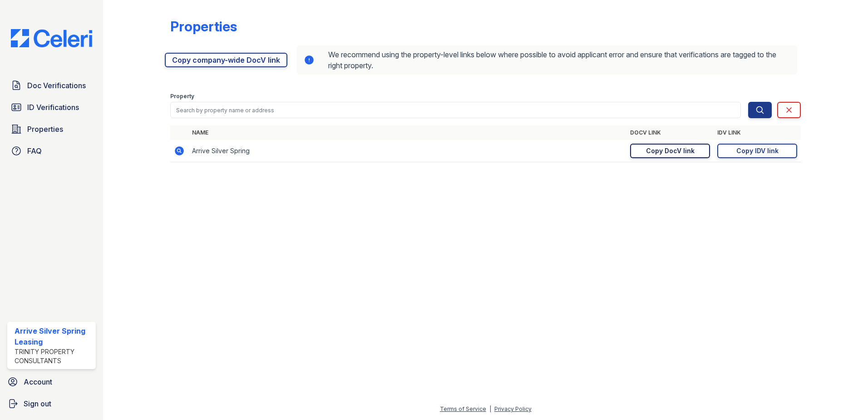  What do you see at coordinates (463, 408) in the screenshot?
I see `a: Terms of Service` at bounding box center [463, 408].